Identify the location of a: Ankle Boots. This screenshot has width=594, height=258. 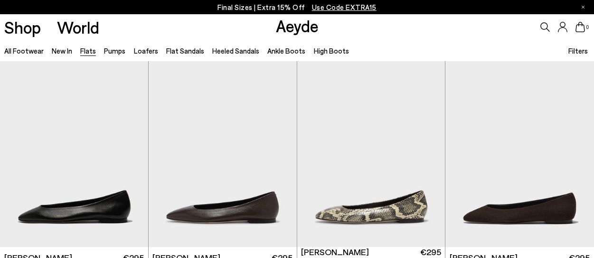
(286, 51).